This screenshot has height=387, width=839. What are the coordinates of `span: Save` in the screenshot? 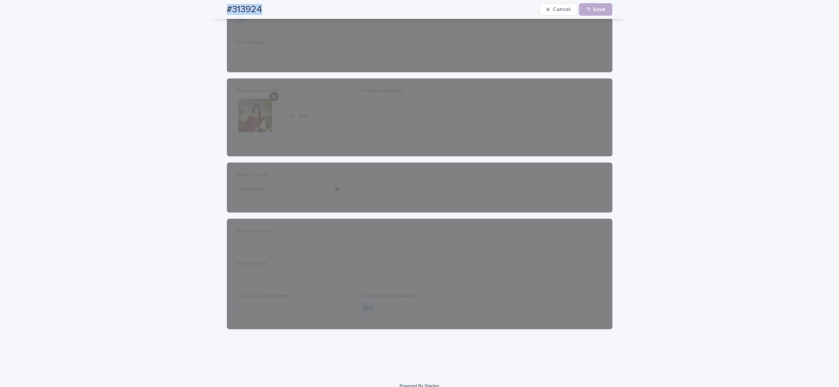 It's located at (599, 9).